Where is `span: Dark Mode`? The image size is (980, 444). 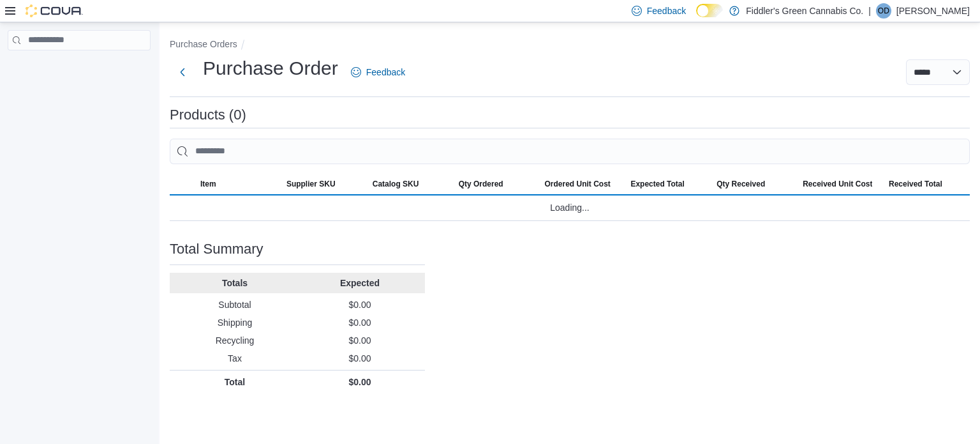
span: Dark Mode is located at coordinates (696, 17).